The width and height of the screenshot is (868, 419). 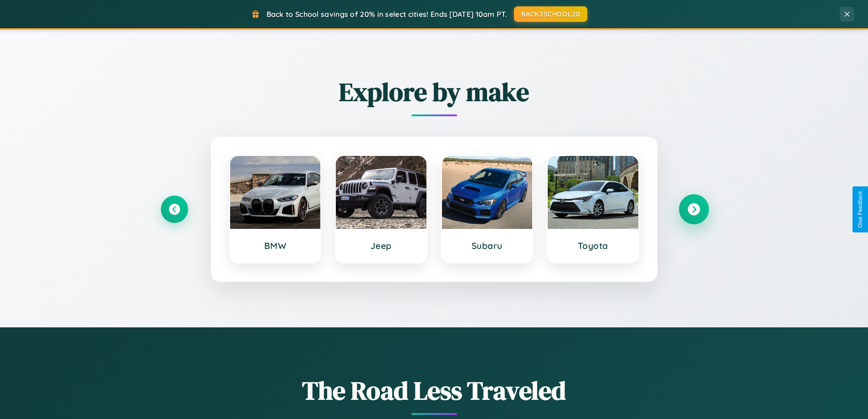 I want to click on button: BACK2SCHOOL20, so click(x=551, y=14).